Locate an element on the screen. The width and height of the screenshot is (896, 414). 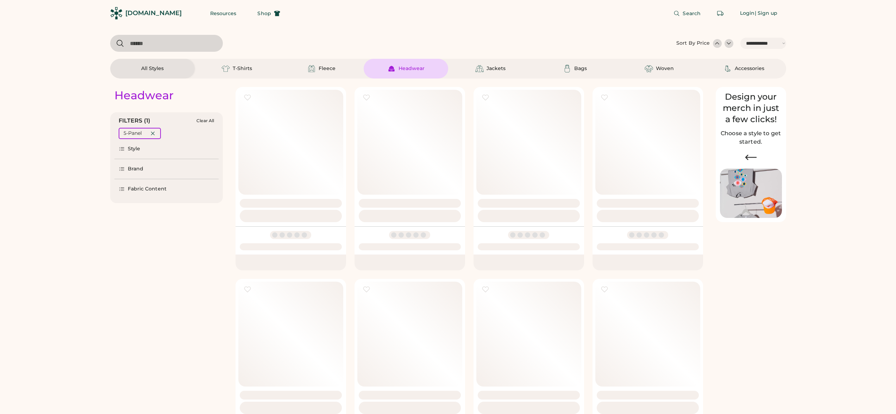
img: Headwear Icon is located at coordinates (392, 69).